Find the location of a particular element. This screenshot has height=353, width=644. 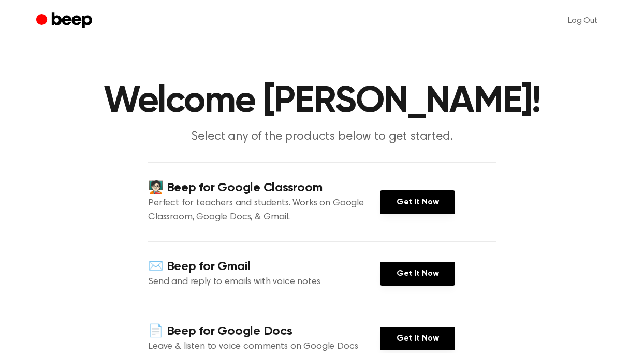

p: Perfect for teachers and students. Works on Google Classroom, Google Docs, & Gmail. is located at coordinates (264, 210).